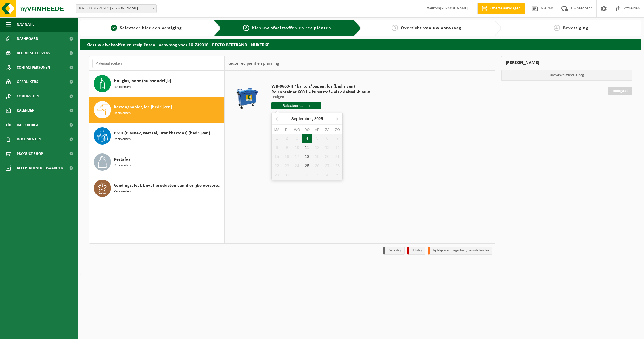  What do you see at coordinates (143, 107) in the screenshot?
I see `span: Karton/papier, los (bedrijven)` at bounding box center [143, 107].